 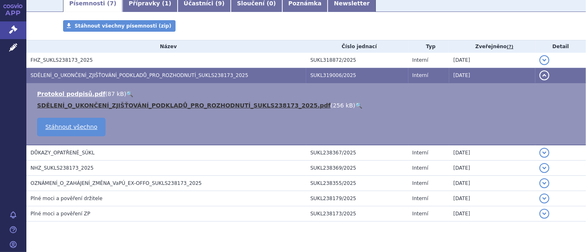 What do you see at coordinates (357, 47) in the screenshot?
I see `th: Číslo jednací` at bounding box center [357, 47].